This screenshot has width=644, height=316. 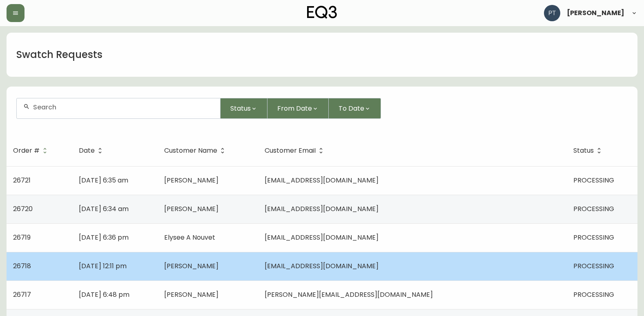 I want to click on span: 26718, so click(x=22, y=266).